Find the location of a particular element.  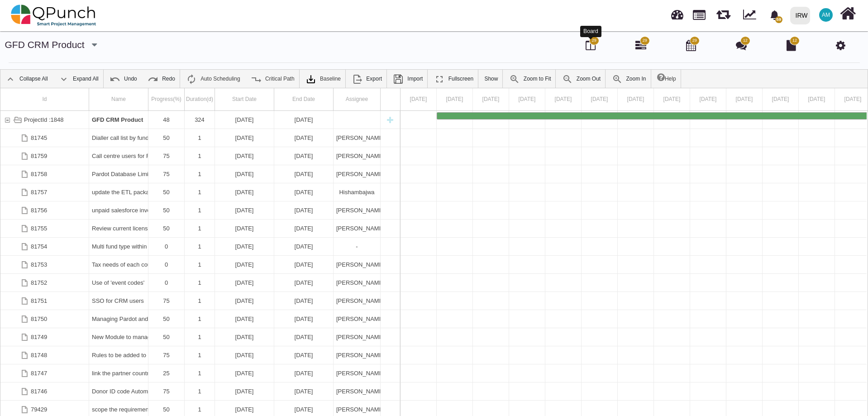

div: Review current license assignments is located at coordinates (119, 228).